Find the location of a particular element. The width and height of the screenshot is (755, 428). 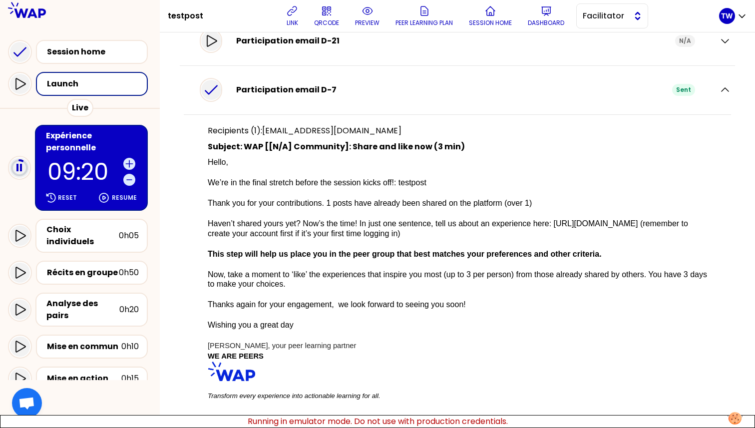

div: Récits en groupe is located at coordinates (83, 273).